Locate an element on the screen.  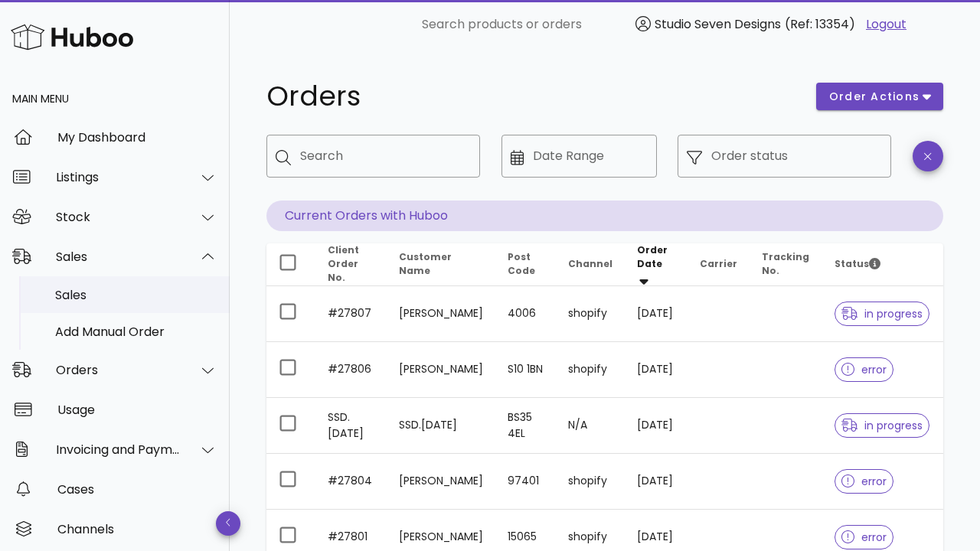
div: Listings is located at coordinates (118, 177).